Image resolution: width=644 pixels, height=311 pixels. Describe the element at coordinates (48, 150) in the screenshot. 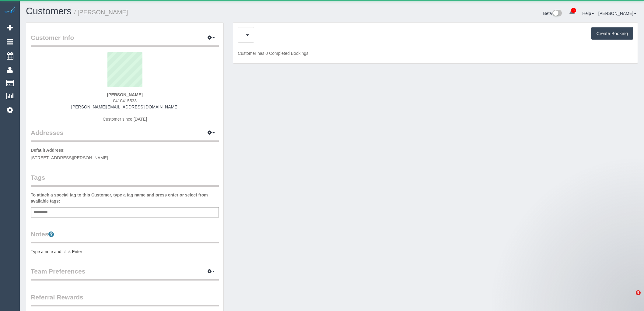

I see `label: Default Address:` at that location.